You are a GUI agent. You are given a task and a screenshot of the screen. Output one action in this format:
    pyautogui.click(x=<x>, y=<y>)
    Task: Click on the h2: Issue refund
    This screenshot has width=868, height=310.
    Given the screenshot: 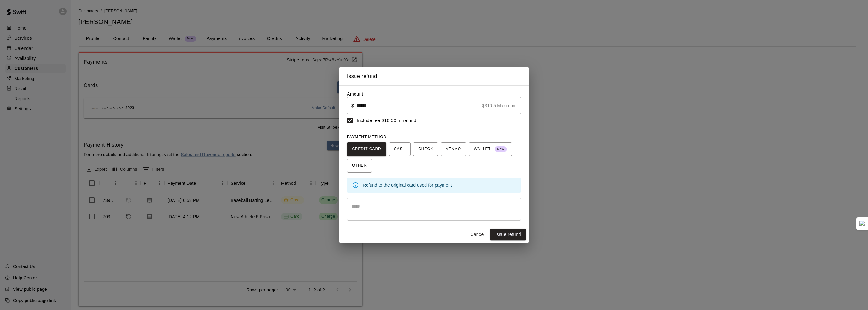 What is the action you would take?
    pyautogui.click(x=434, y=76)
    